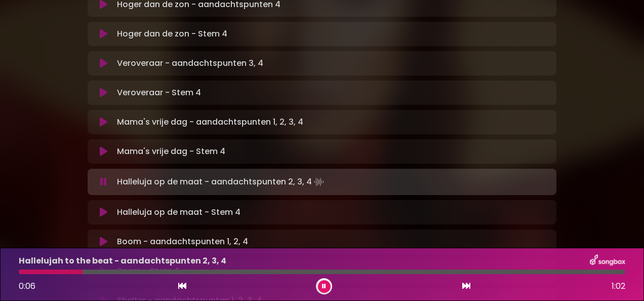 Image resolution: width=644 pixels, height=301 pixels. I want to click on font: Mama's vrije dag - aandachtspunten 1, 2, 3, 4, so click(210, 122).